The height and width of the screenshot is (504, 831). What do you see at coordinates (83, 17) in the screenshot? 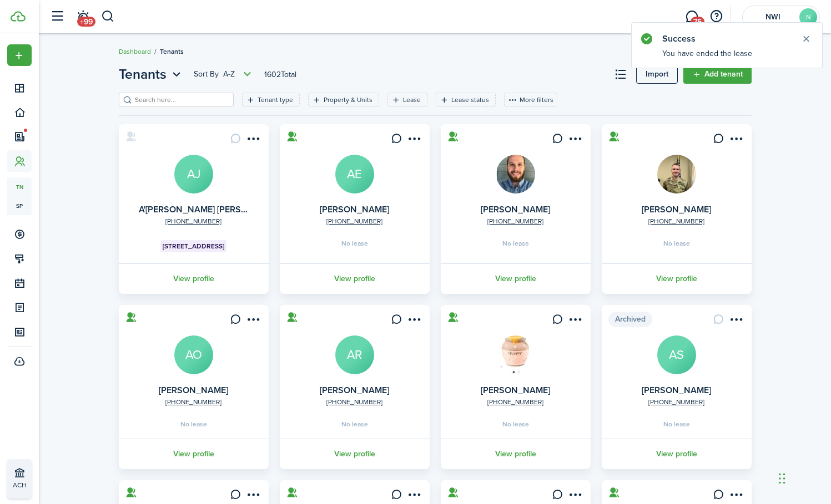
I see `a: Notifications` at bounding box center [83, 17].